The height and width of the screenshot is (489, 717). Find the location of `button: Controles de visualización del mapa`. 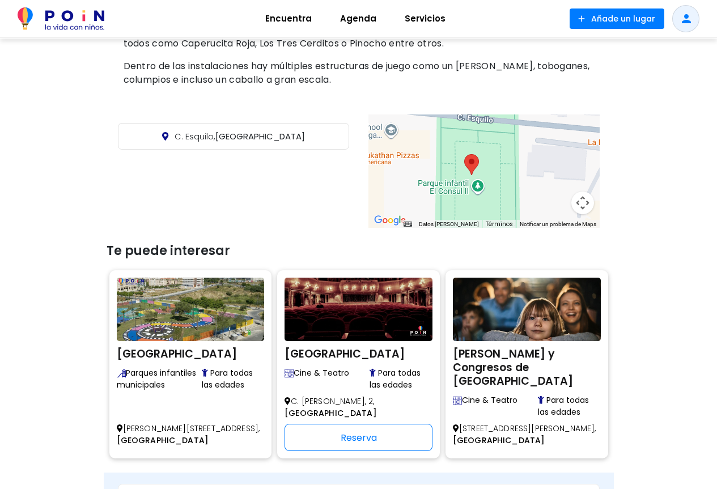

button: Controles de visualización del mapa is located at coordinates (583, 203).